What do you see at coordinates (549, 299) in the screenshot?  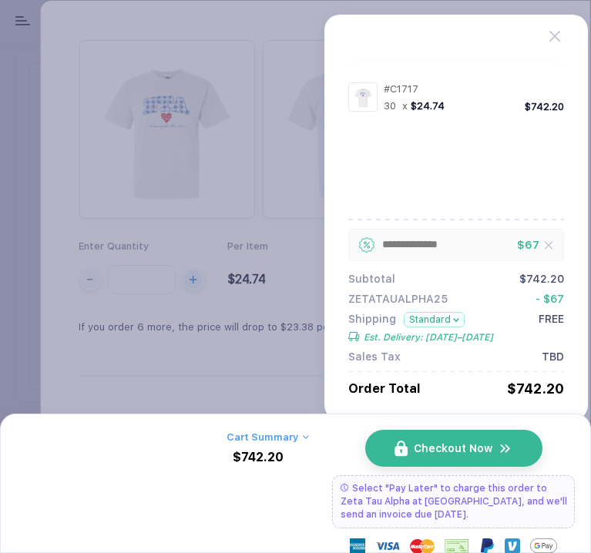 I see `span: - $ 67` at bounding box center [549, 299].